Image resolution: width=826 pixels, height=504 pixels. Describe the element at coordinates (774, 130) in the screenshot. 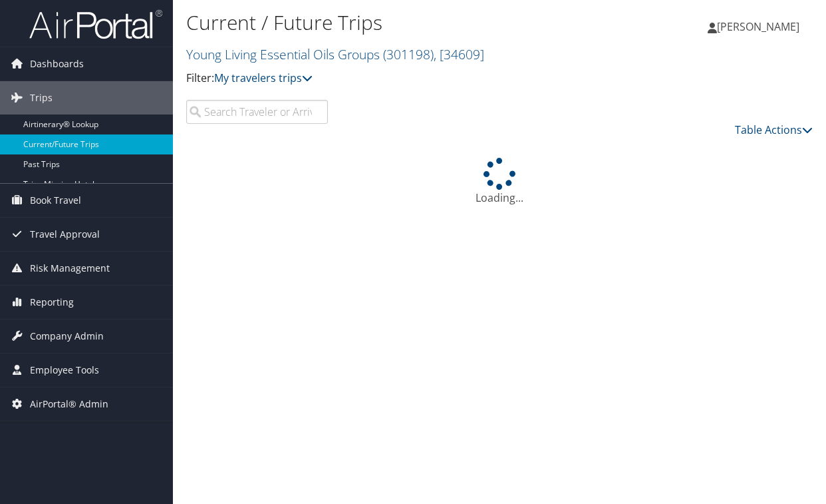

I see `a: Table Actions` at that location.